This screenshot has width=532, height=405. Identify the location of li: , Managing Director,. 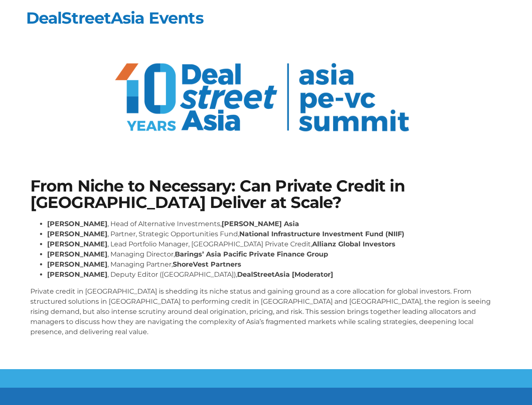
(275, 254).